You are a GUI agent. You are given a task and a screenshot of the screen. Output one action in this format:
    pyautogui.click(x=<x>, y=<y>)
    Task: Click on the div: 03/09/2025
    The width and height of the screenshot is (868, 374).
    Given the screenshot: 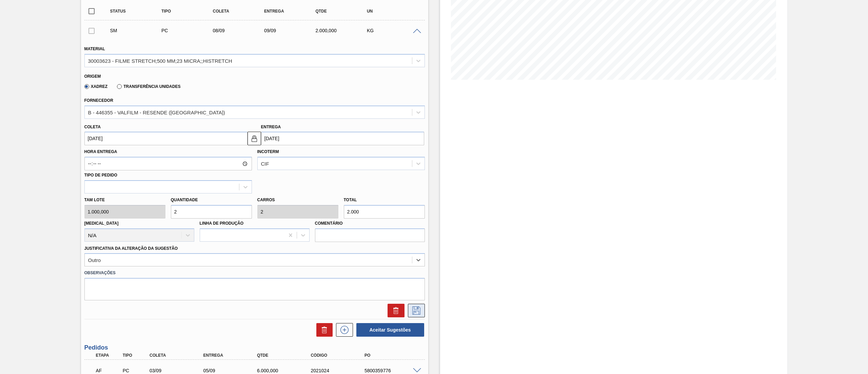 What is the action you would take?
    pyautogui.click(x=179, y=370)
    